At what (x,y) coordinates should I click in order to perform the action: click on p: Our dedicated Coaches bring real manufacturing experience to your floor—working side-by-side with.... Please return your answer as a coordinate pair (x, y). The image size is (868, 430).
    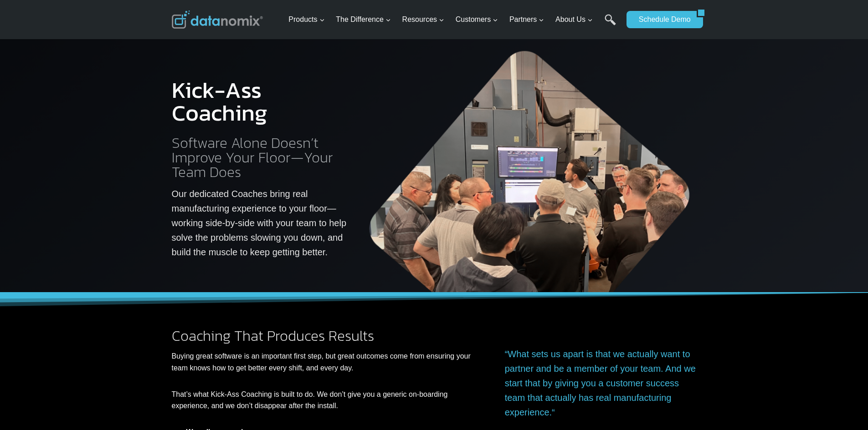
    Looking at the image, I should click on (259, 223).